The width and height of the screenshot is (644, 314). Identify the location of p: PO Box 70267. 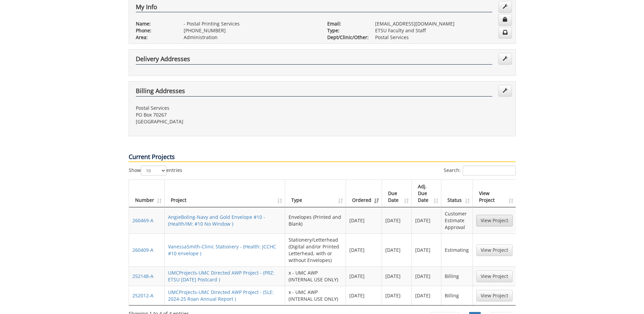
(227, 114).